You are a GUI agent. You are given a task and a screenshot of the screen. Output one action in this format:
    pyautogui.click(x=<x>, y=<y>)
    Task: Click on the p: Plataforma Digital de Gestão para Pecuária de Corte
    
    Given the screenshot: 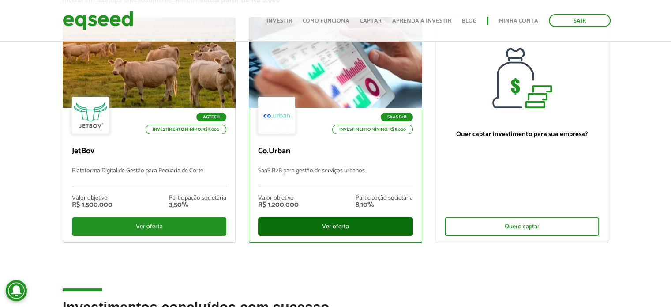 What is the action you would take?
    pyautogui.click(x=149, y=177)
    